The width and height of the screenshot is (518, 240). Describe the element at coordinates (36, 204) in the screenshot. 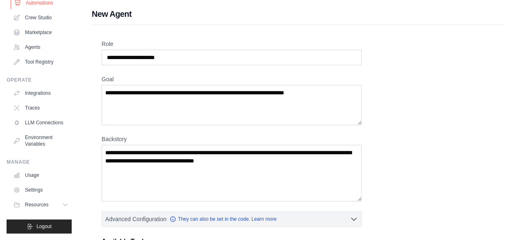

I see `span: Resources` at that location.